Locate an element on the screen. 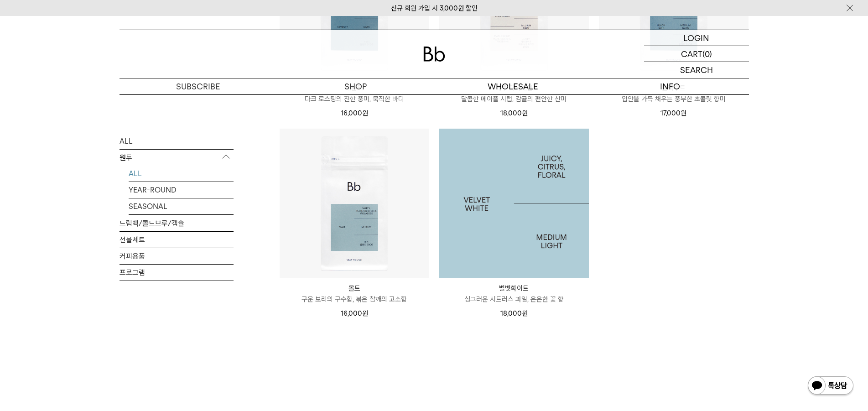 The image size is (868, 411). p: 싱그러운 시트러스 과일, 은은한 꽃 향 is located at coordinates (514, 299).